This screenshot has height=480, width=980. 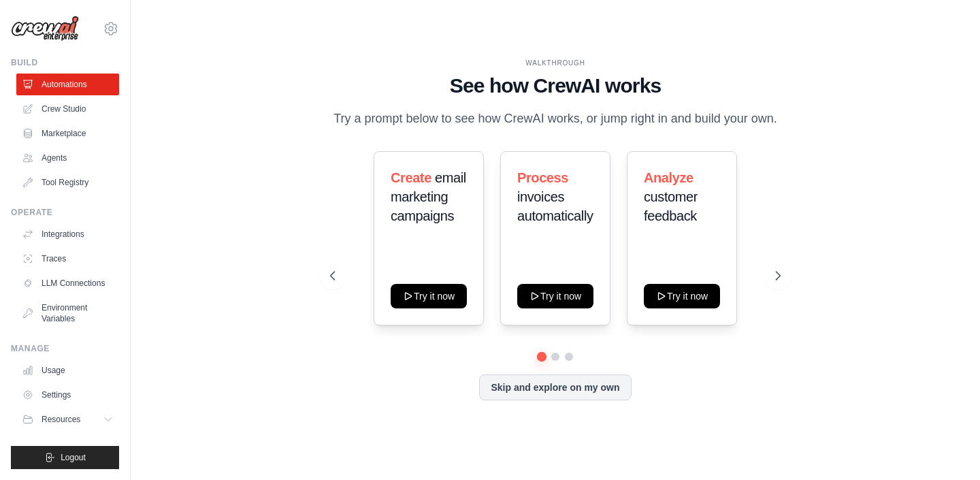 What do you see at coordinates (45, 29) in the screenshot?
I see `img: Logo` at bounding box center [45, 29].